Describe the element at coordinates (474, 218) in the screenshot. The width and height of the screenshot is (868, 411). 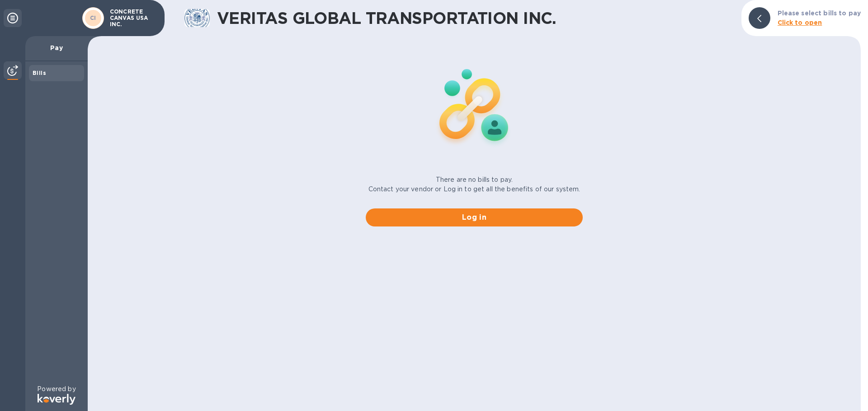
I see `button: Log in` at that location.